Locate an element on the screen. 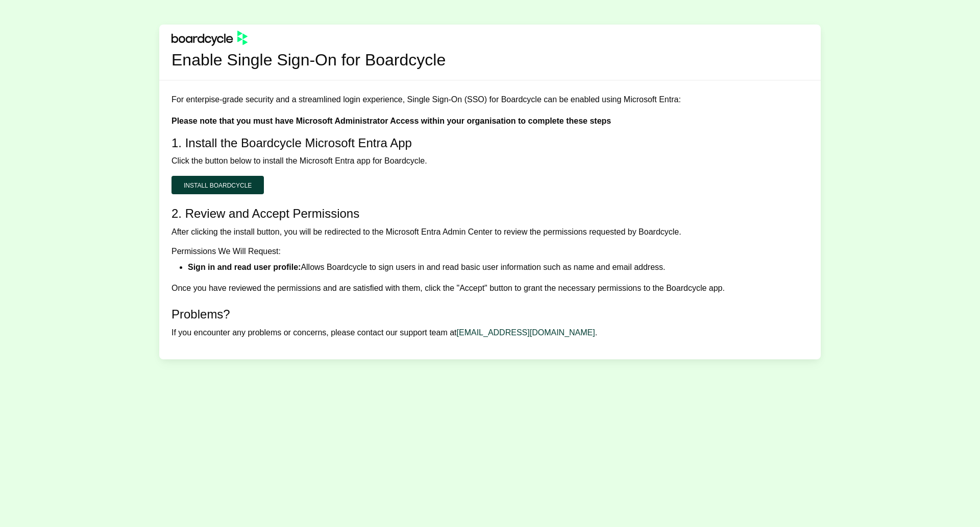 This screenshot has width=980, height=527. p: For enterpise-grade security and a streamlined login experience, Single Sign-On (SSO) for Boardcy... is located at coordinates (490, 100).